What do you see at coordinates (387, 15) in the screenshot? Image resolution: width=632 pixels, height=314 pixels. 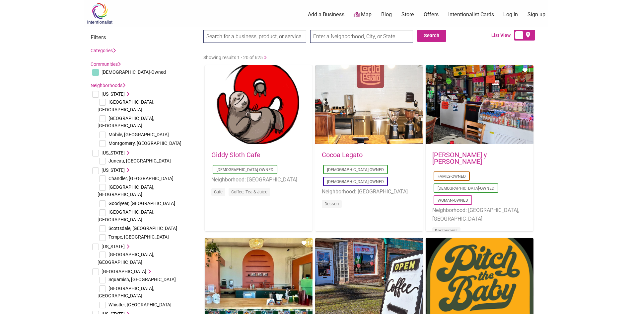 I see `a: Blog` at bounding box center [387, 15].